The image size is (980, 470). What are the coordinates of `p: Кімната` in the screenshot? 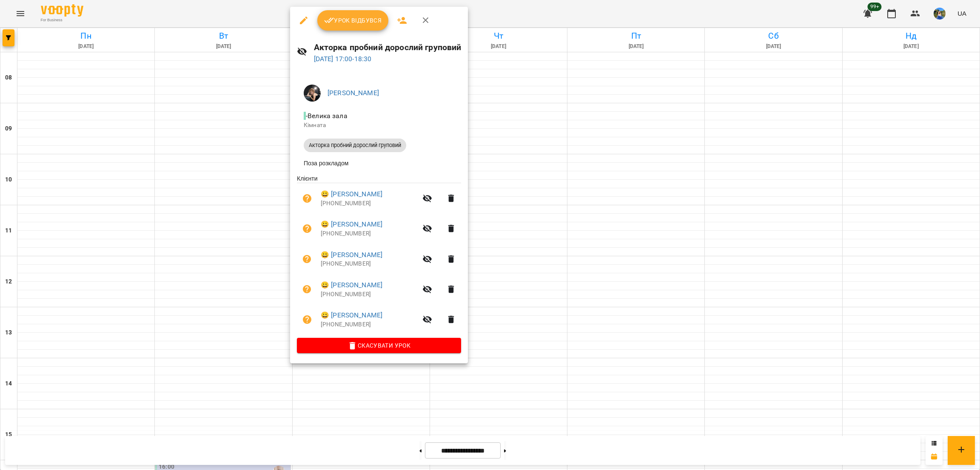 It's located at (379, 126).